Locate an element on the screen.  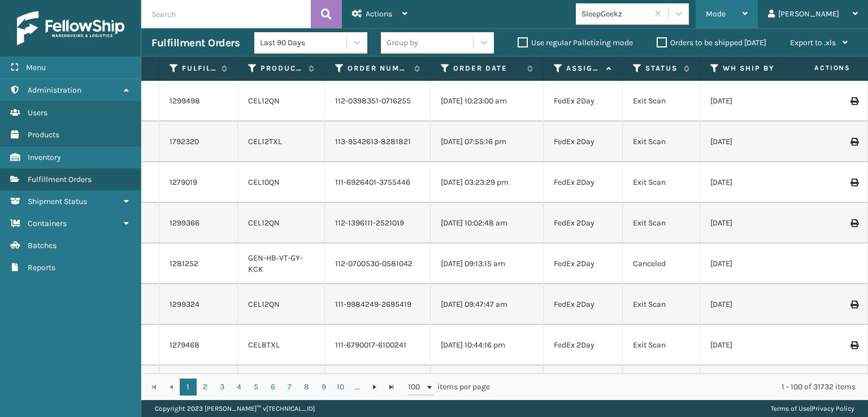
span: items per page is located at coordinates (450, 386).